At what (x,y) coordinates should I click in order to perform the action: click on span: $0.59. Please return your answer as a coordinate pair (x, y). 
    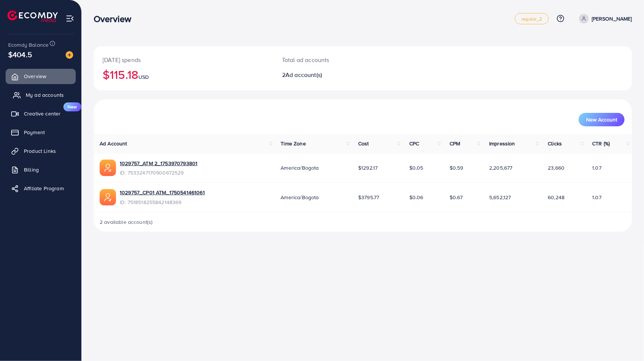
    Looking at the image, I should click on (456, 168).